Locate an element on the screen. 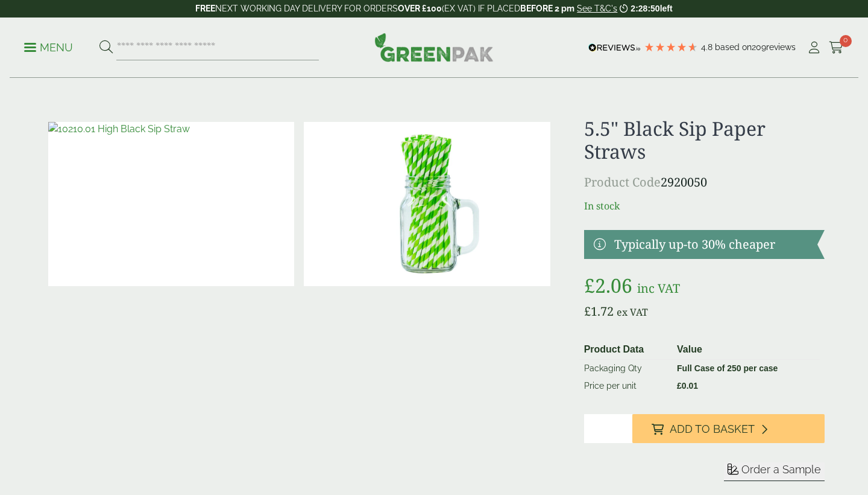  bdi: 2.06 is located at coordinates (608, 285).